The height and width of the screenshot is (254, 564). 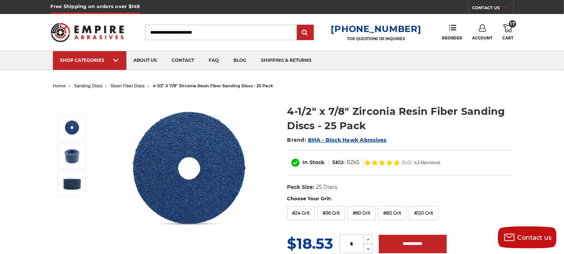 I want to click on span: 43 Reviews, so click(x=428, y=162).